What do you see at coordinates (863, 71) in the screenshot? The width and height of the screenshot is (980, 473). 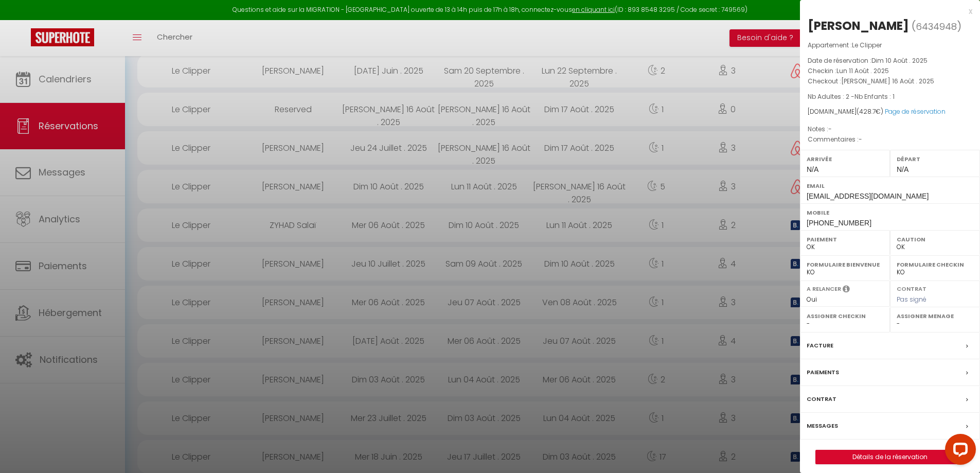 I see `span: Lun 11 Août . 2025` at bounding box center [863, 71].